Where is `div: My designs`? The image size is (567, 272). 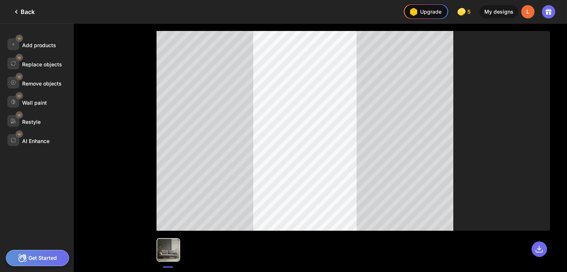 div: My designs is located at coordinates (498, 12).